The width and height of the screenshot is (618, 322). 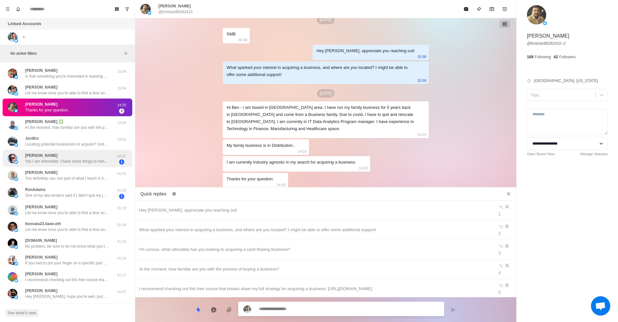 What do you see at coordinates (35, 190) in the screenshot?
I see `p: RonAdams` at bounding box center [35, 190].